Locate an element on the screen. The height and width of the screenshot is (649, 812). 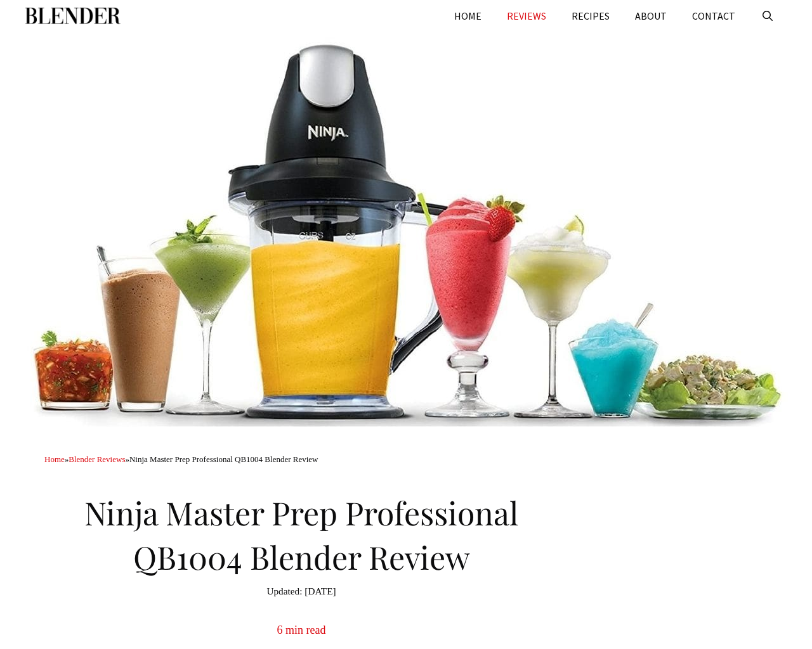
span: min read is located at coordinates (305, 630).